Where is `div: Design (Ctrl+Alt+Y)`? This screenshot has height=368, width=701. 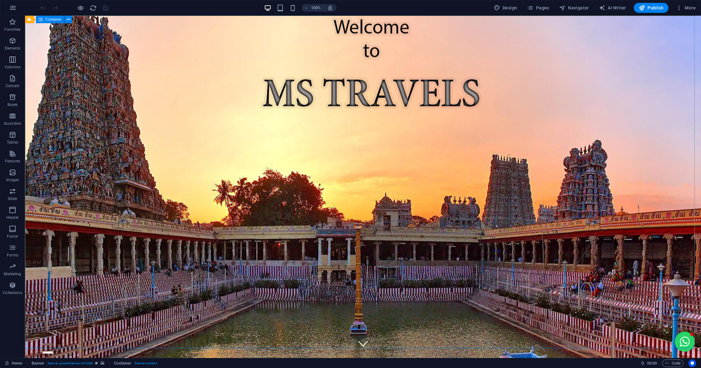 div: Design (Ctrl+Alt+Y) is located at coordinates (506, 8).